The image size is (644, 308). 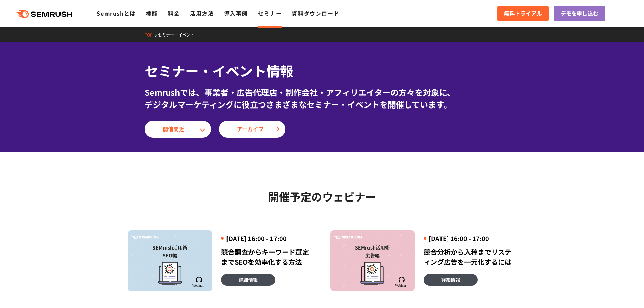 I want to click on a: 活用方法, so click(x=202, y=13).